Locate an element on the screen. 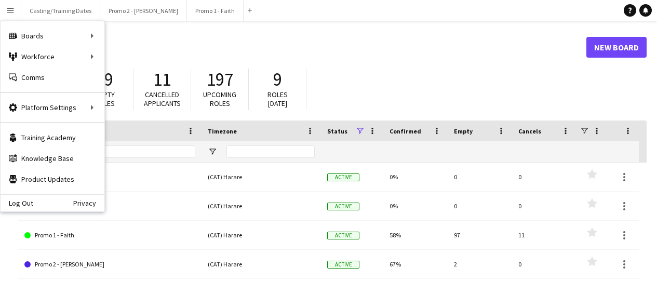 This screenshot has width=657, height=308. div: 97 is located at coordinates (480, 235).